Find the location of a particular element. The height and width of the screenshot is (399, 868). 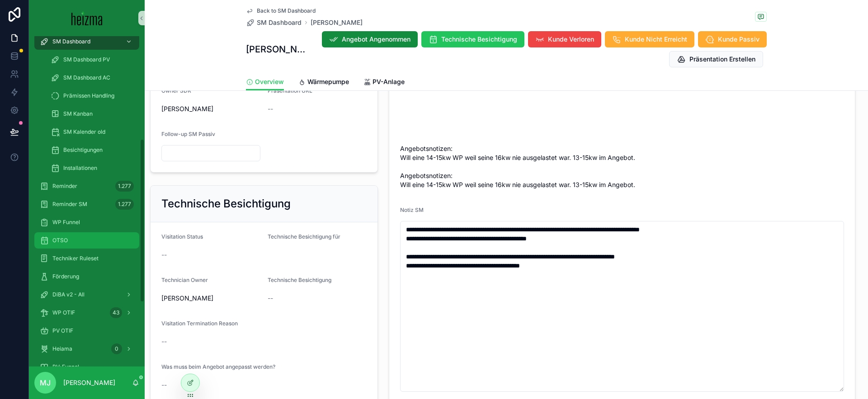

span: Angebot Angenommen is located at coordinates (376, 39).